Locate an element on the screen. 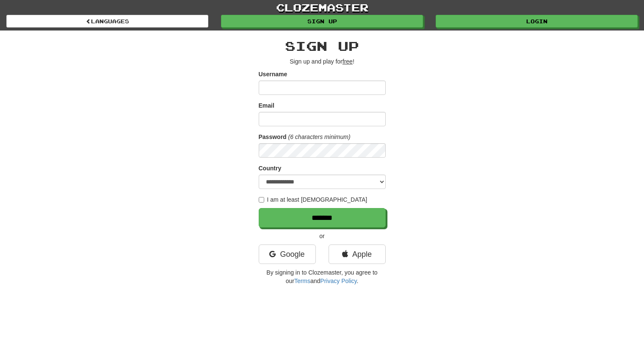  a: Login is located at coordinates (536, 21).